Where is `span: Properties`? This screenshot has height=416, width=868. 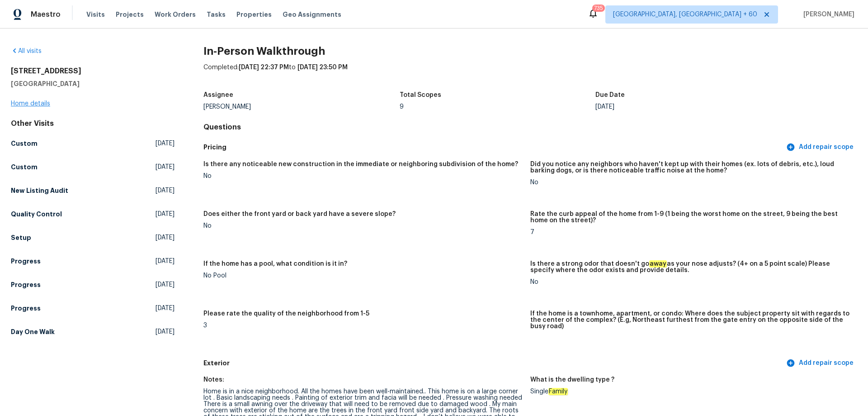 span: Properties is located at coordinates (254, 15).